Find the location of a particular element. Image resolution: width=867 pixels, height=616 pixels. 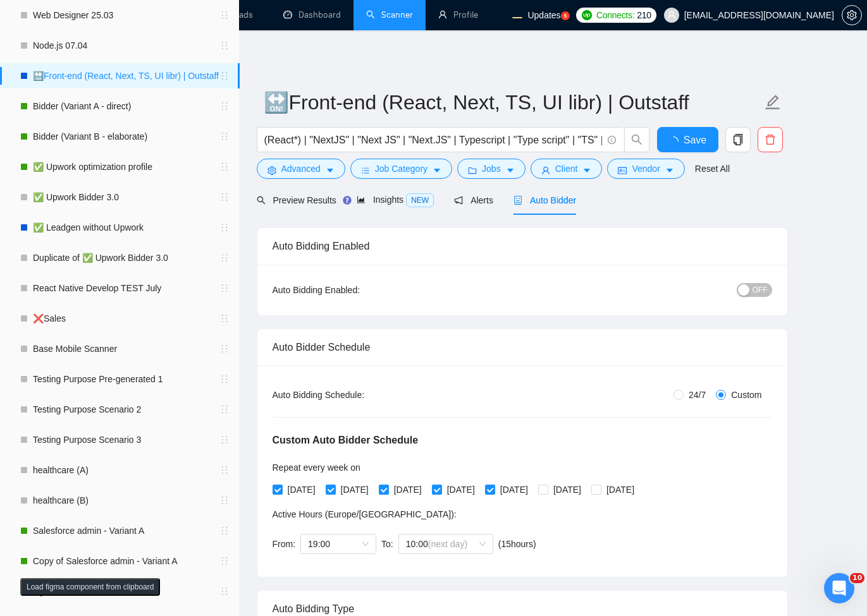

span: delete is located at coordinates (770, 140).